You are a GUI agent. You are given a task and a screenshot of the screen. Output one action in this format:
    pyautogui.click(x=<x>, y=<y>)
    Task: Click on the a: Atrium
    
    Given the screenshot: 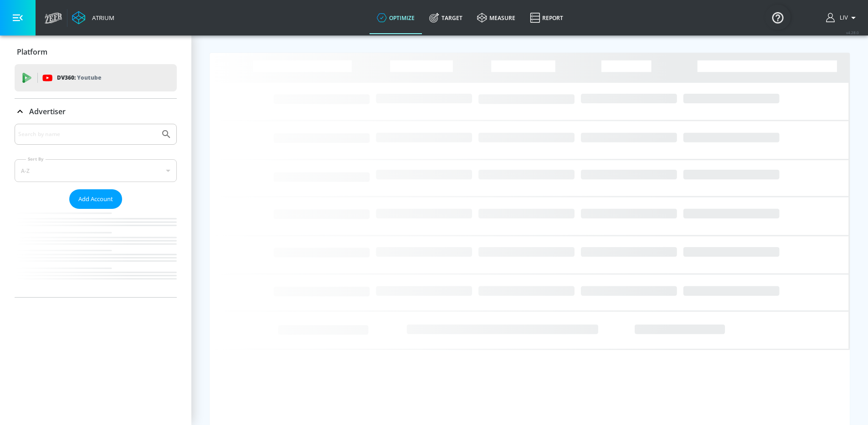 What is the action you would take?
    pyautogui.click(x=93, y=17)
    